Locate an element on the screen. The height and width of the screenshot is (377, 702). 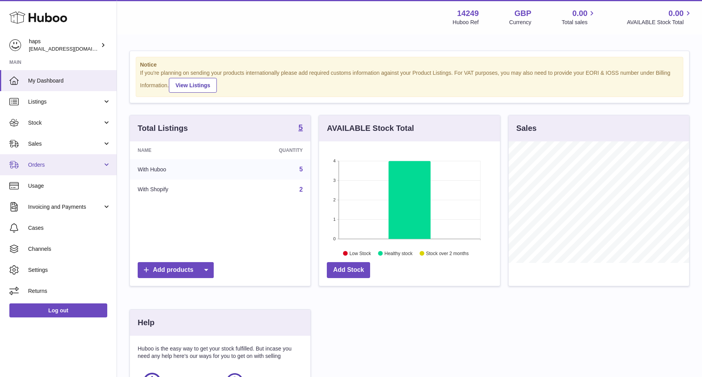
span: Invoicing and Payments is located at coordinates (65, 207).